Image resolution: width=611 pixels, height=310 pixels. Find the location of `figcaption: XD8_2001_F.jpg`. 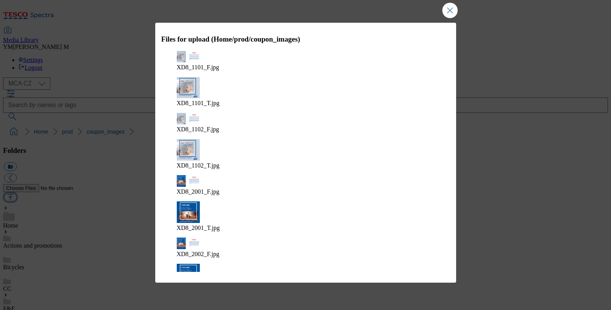

figcaption: XD8_2001_F.jpg is located at coordinates (306, 192).